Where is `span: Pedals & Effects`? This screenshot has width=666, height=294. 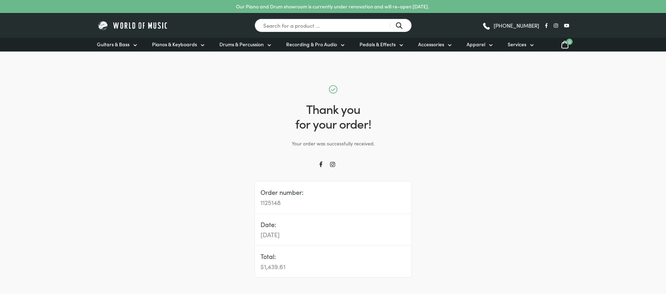
span: Pedals & Effects is located at coordinates (377, 44).